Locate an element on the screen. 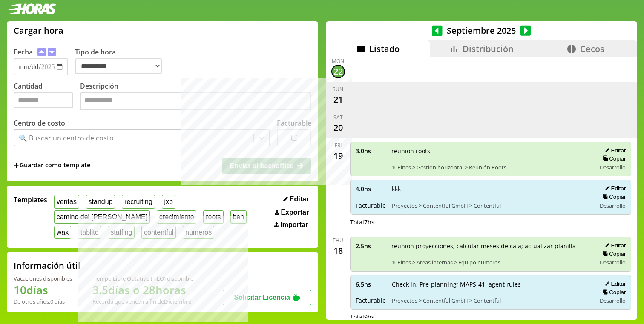 Image resolution: width=644 pixels, height=324 pixels. div: scrollable content is located at coordinates (481, 187).